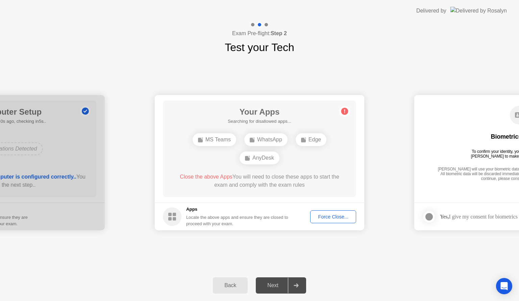 The image size is (519, 301). Describe the element at coordinates (504, 286) in the screenshot. I see `div: Open Intercom Messenger` at that location.